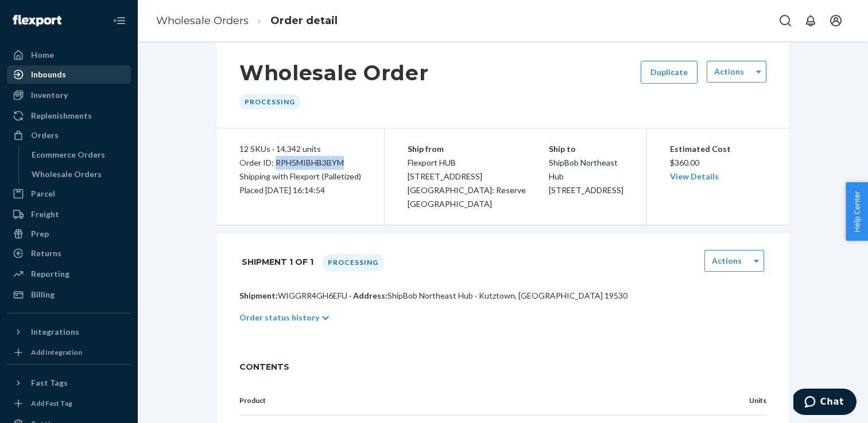  I want to click on p: Order status history, so click(279, 317).